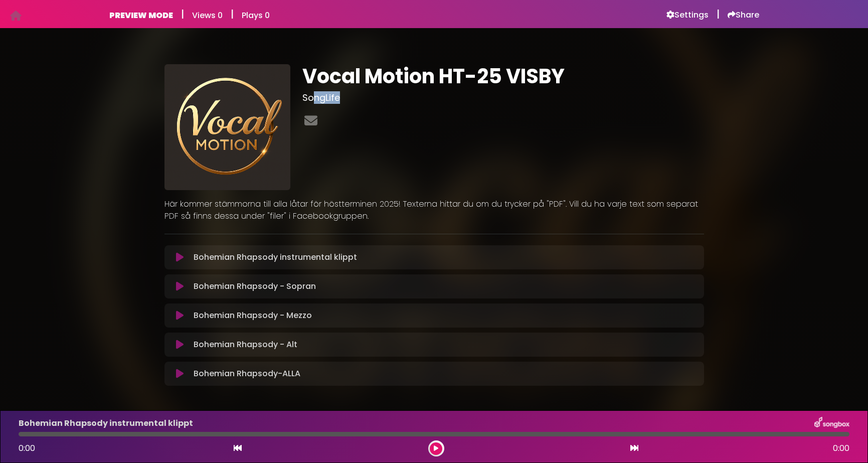  What do you see at coordinates (227, 127) in the screenshot?
I see `img: pGlB4Q9wSIK9SaBErEAn` at bounding box center [227, 127].